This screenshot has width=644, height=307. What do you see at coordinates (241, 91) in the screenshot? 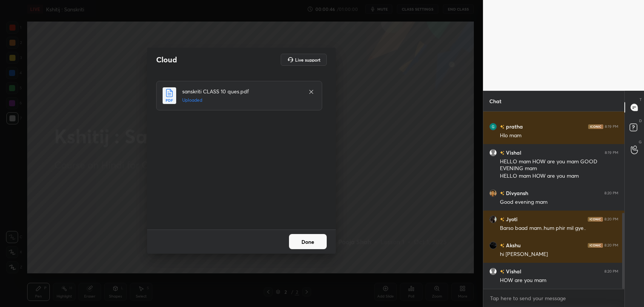
I see `h4: sanskriti CLASS 10 ques.pdf` at bounding box center [241, 91].